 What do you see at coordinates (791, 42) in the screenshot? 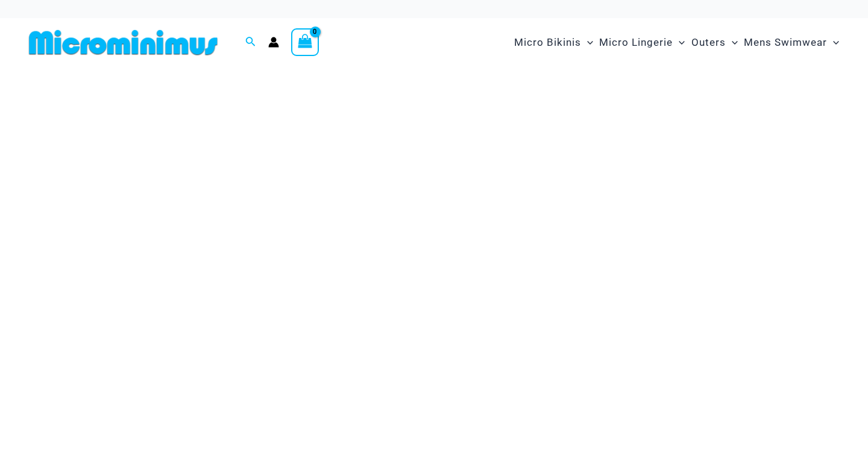
I see `a: Mens SwimwearMenu ToggleMenu Toggle` at bounding box center [791, 42].